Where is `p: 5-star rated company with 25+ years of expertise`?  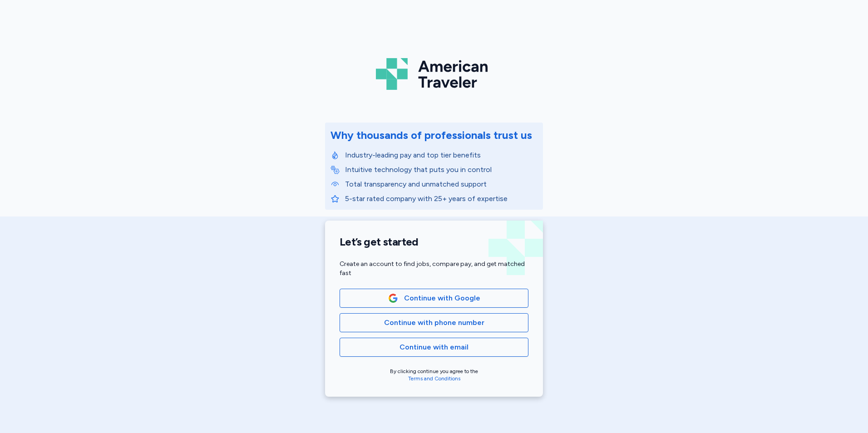 p: 5-star rated company with 25+ years of expertise is located at coordinates (442, 199).